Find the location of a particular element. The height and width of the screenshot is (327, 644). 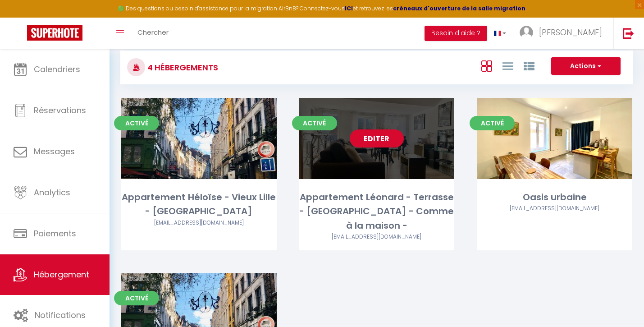

button: Besoin d'aide ? is located at coordinates (456, 33).